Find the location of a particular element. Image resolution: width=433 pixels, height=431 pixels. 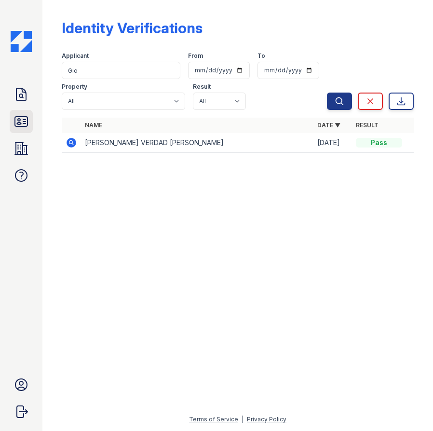

input: Search by name or phone number is located at coordinates (121, 70).